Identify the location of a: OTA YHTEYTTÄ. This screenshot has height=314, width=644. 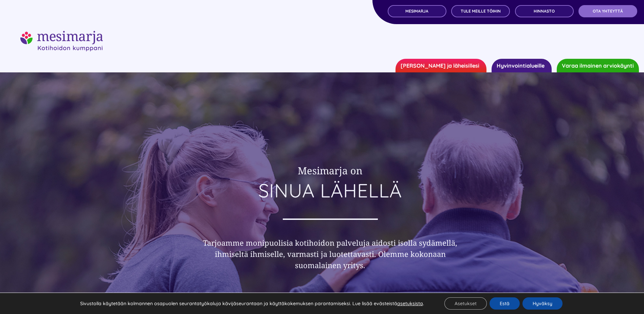
(608, 11).